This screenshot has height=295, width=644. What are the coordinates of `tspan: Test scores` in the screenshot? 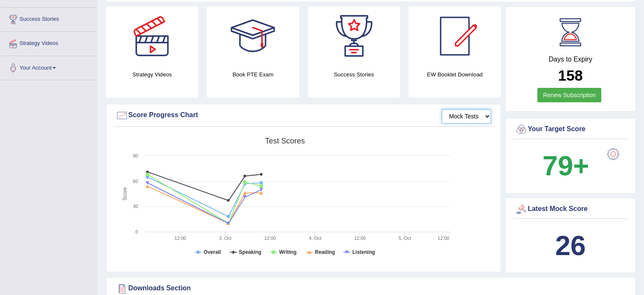 It's located at (285, 141).